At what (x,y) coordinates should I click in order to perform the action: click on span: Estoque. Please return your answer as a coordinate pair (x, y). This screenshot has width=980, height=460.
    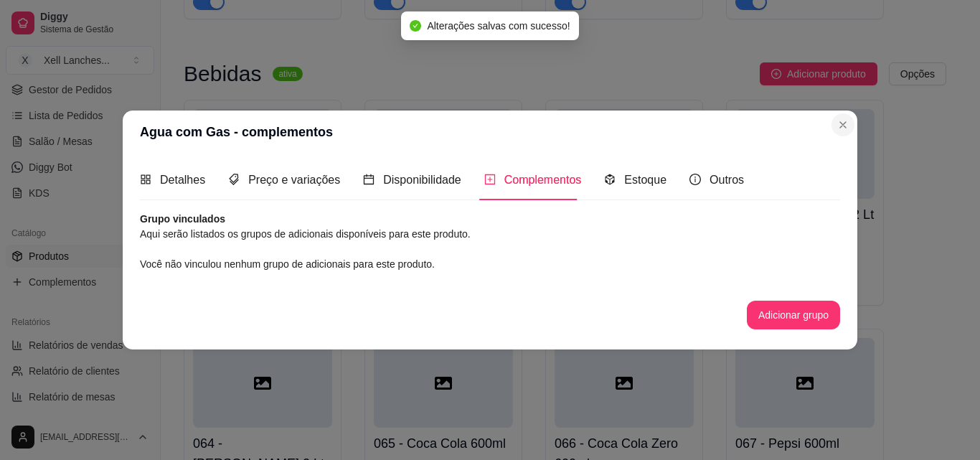
    Looking at the image, I should click on (645, 180).